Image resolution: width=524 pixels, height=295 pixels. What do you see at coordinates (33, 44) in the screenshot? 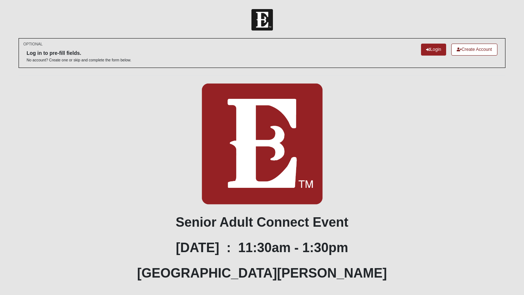
I see `small: OPTIONAL` at bounding box center [33, 44].